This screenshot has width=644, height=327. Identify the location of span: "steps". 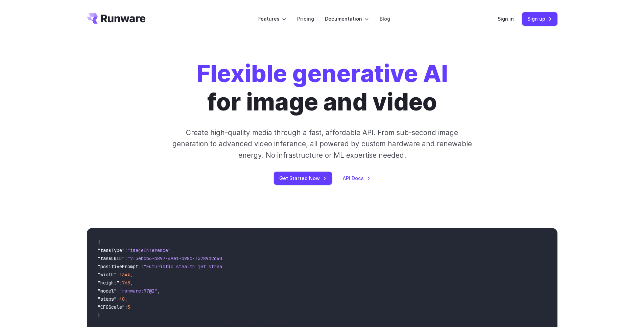
(107, 299).